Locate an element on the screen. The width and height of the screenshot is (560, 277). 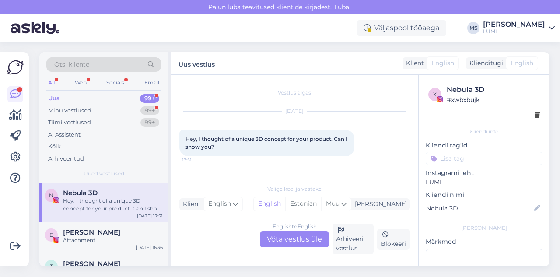
img: Askly Logo is located at coordinates (15, 67).